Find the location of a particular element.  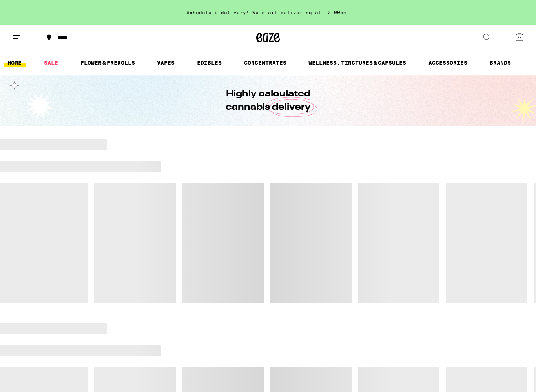

h1: Highly calculated cannabis delivery is located at coordinates (268, 101).